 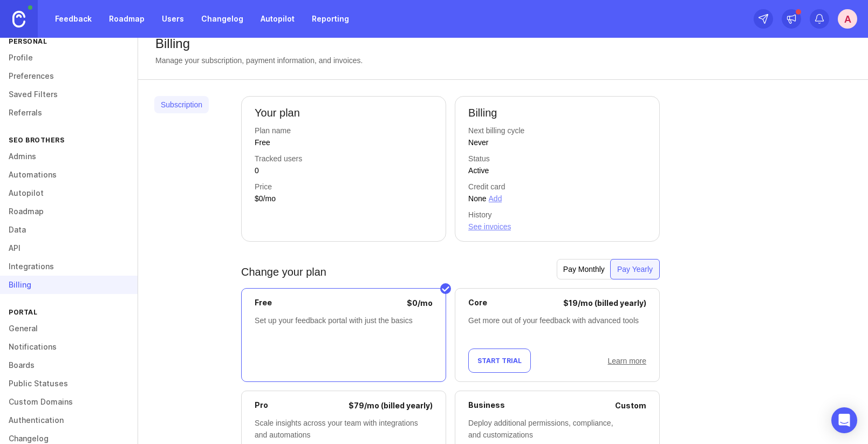 I want to click on div: Manage your subscription, payment information, and invoices., so click(x=259, y=60).